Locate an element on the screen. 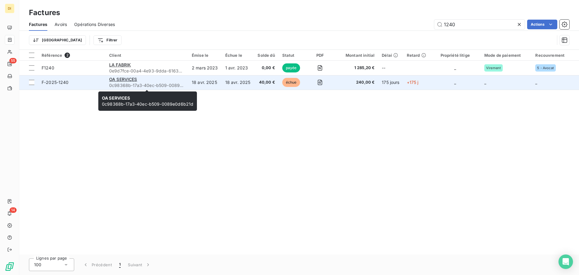 The width and height of the screenshot is (579, 275). button: 1 is located at coordinates (120, 264).